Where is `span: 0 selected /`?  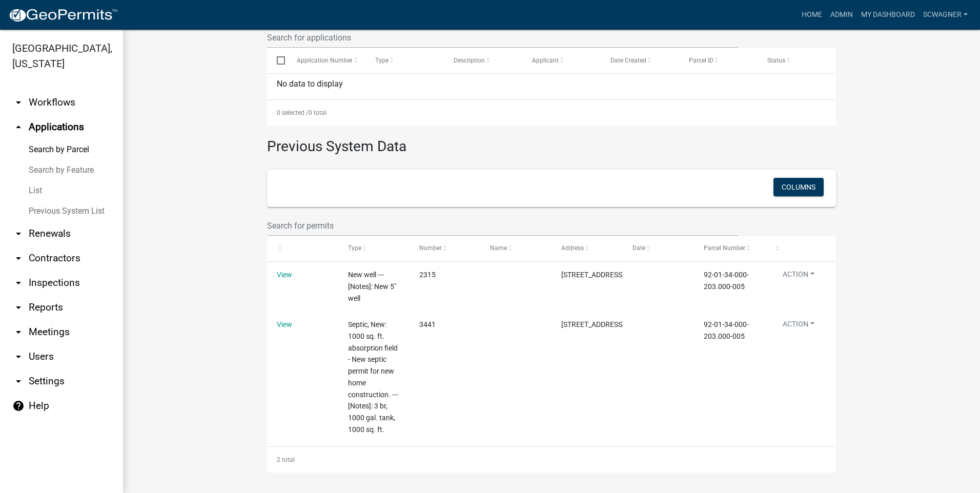 span: 0 selected / is located at coordinates (293, 113).